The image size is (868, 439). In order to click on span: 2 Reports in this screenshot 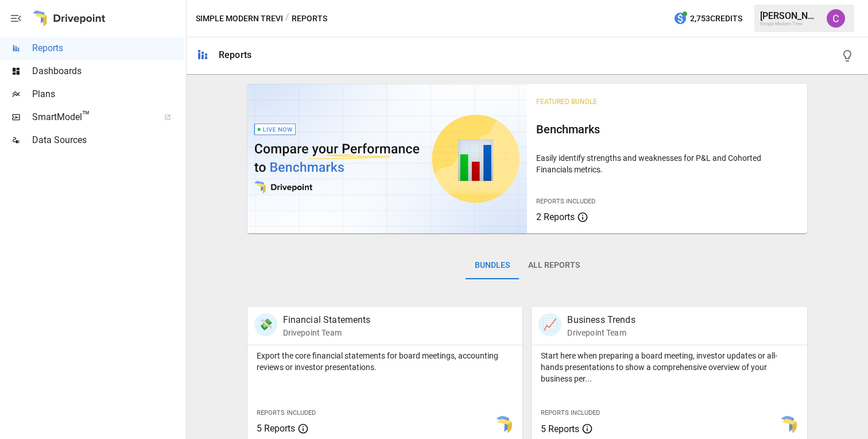, I will do `click(555, 216)`.